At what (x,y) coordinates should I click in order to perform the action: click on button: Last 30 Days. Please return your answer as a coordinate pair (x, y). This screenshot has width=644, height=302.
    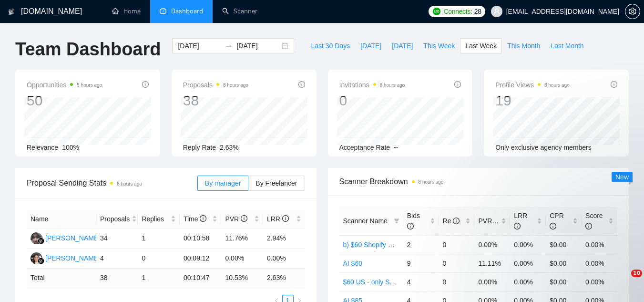
    Looking at the image, I should click on (331, 46).